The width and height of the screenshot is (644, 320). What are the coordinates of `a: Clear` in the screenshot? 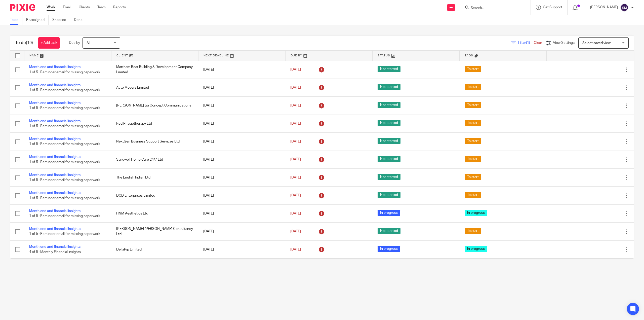 It's located at (538, 43).